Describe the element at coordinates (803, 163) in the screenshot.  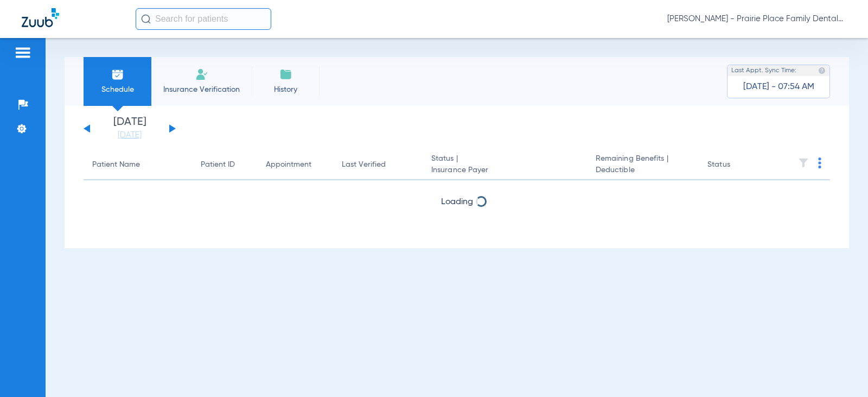
I see `img: filter.svg` at that location.